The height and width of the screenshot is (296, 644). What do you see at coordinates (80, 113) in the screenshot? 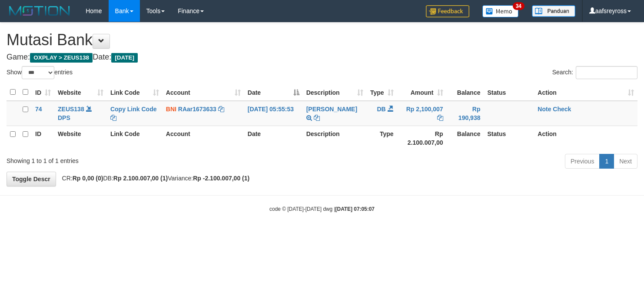
I see `td: DPS` at bounding box center [80, 113].